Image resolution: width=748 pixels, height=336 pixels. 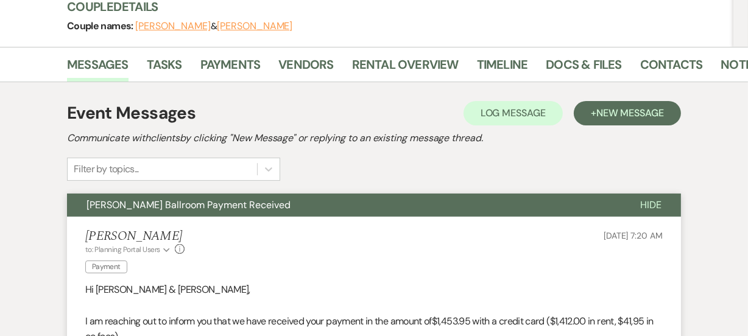 I want to click on button: +New Message, so click(x=627, y=113).